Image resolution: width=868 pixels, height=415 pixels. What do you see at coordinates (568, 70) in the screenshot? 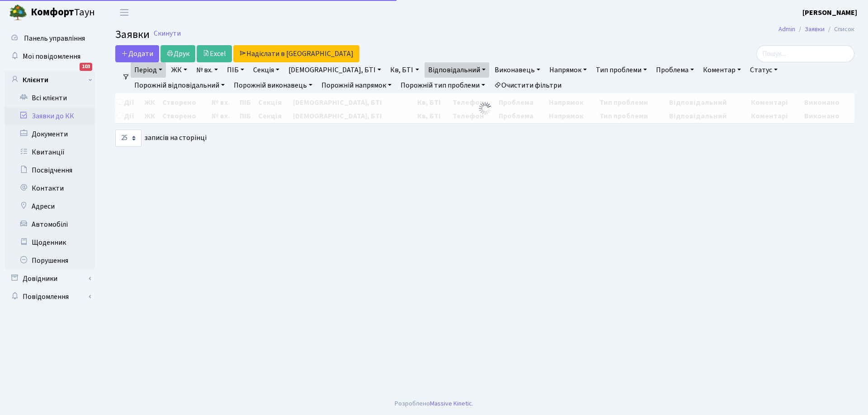
I see `a: Напрямок` at bounding box center [568, 70].